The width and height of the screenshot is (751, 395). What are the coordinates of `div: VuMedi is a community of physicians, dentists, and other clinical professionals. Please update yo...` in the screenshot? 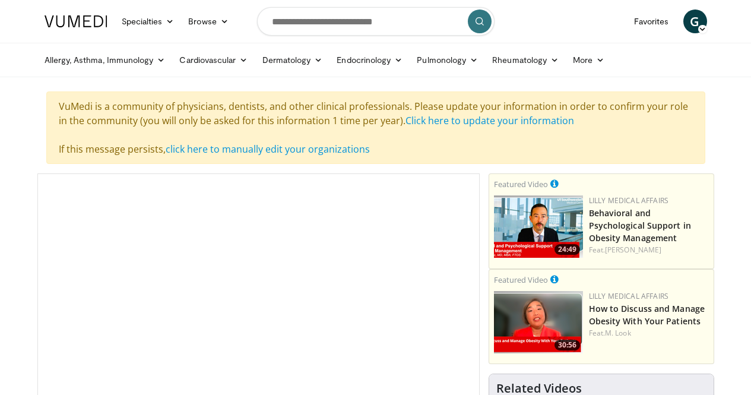 It's located at (376, 128).